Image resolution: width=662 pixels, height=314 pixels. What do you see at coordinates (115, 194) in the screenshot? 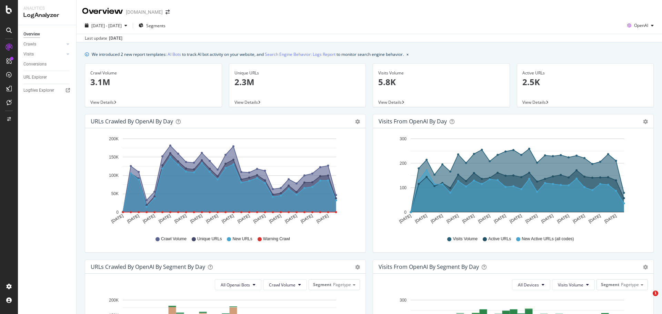
I see `text: 50K` at bounding box center [115, 194].